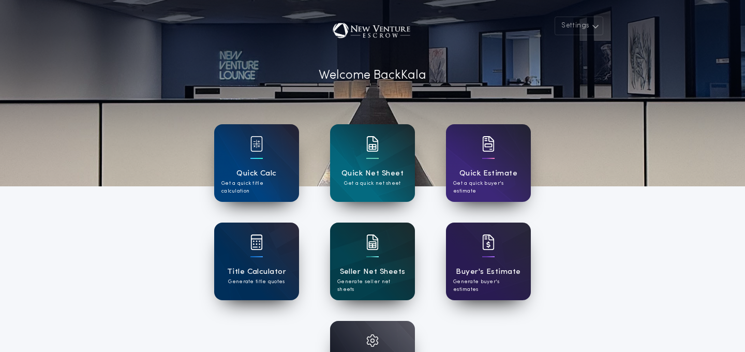  What do you see at coordinates (257, 163) in the screenshot?
I see `a: card iconQuick CalcGet a quick title calculation` at bounding box center [257, 163].